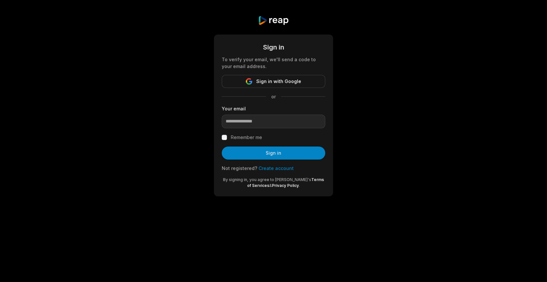 Image resolution: width=547 pixels, height=282 pixels. What do you see at coordinates (285, 182) in the screenshot?
I see `a: Terms of Services` at bounding box center [285, 182].